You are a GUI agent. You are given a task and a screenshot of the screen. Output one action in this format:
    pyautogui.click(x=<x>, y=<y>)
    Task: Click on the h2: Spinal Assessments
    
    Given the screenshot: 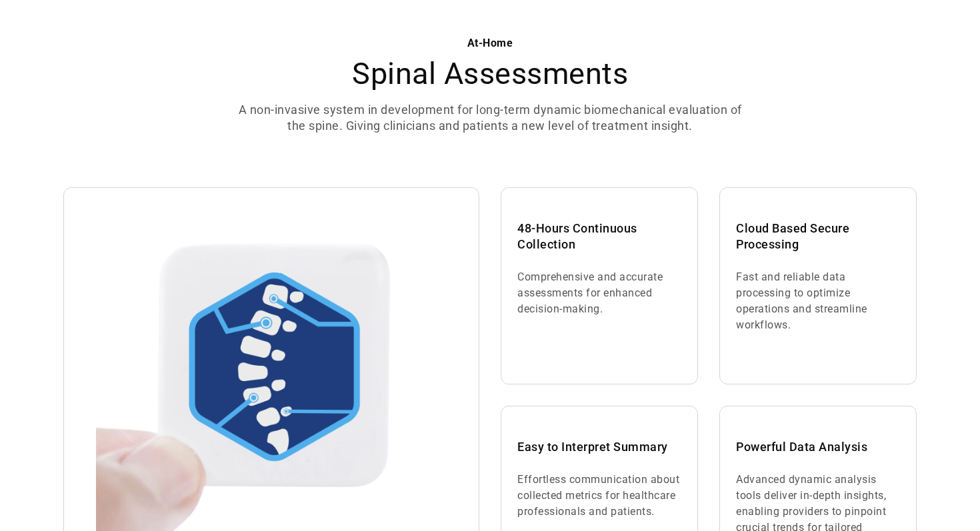 What is the action you would take?
    pyautogui.click(x=490, y=74)
    